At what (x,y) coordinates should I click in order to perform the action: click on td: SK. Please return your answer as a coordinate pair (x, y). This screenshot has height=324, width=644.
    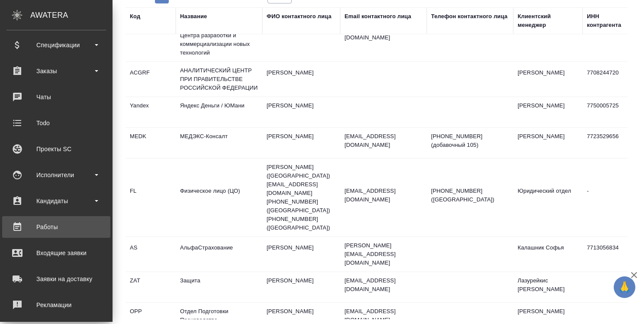
    Looking at the image, I should click on (151, 36).